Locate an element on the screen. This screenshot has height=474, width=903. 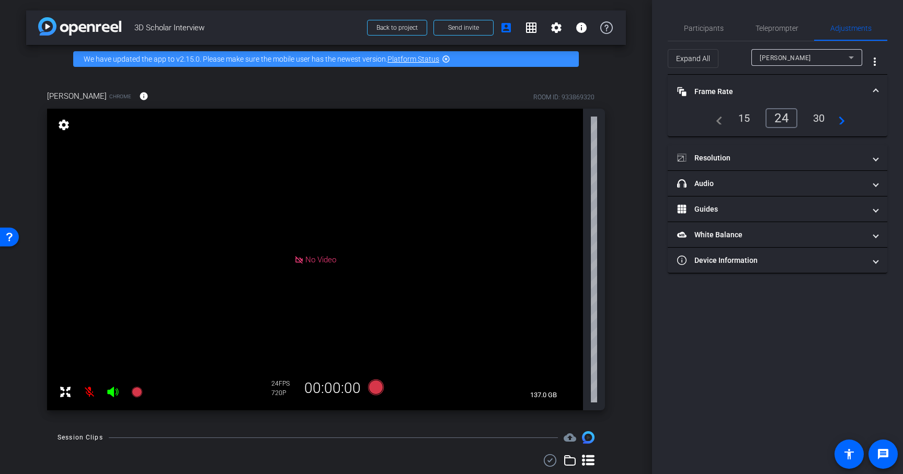
mat-icon: navigate_before is located at coordinates (717, 118).